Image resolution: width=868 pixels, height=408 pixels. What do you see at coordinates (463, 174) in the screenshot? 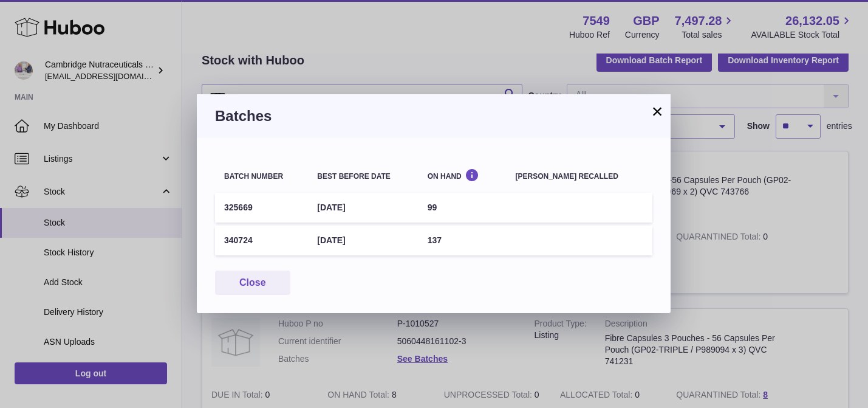
I see `div: On Hand` at bounding box center [463, 174].